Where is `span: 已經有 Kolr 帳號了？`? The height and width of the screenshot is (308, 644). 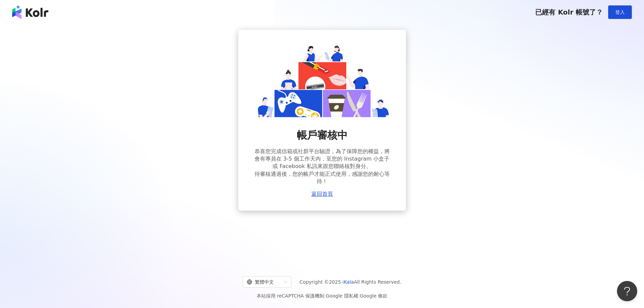
span: 已經有 Kolr 帳號了？ is located at coordinates (569, 12).